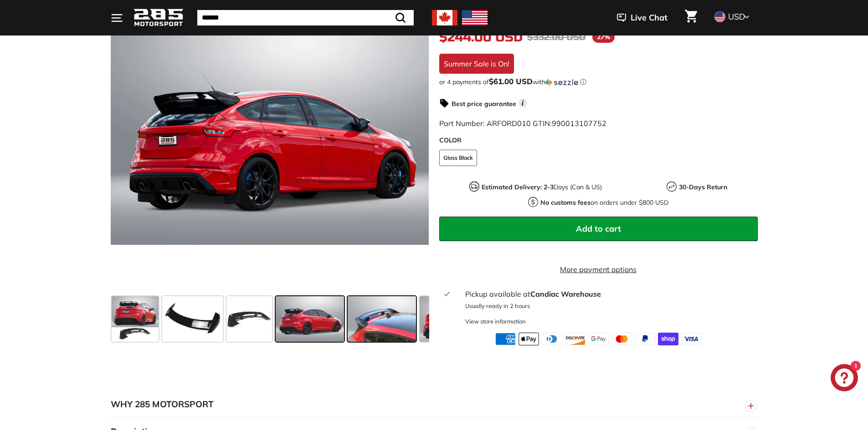  What do you see at coordinates (523, 102) in the screenshot?
I see `span: i` at bounding box center [523, 102].